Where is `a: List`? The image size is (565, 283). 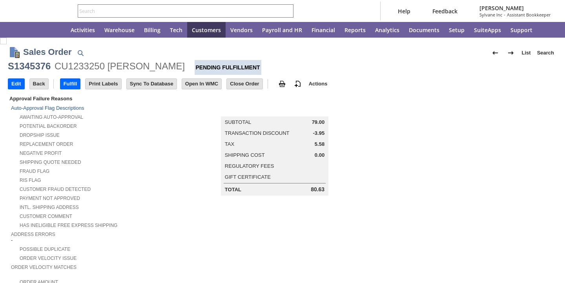 a: List is located at coordinates (526, 53).